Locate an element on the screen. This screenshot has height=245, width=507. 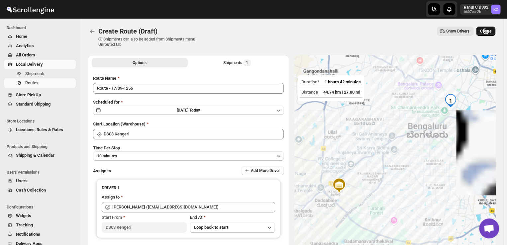
span: Locations, Rules & Rates is located at coordinates (40, 130).